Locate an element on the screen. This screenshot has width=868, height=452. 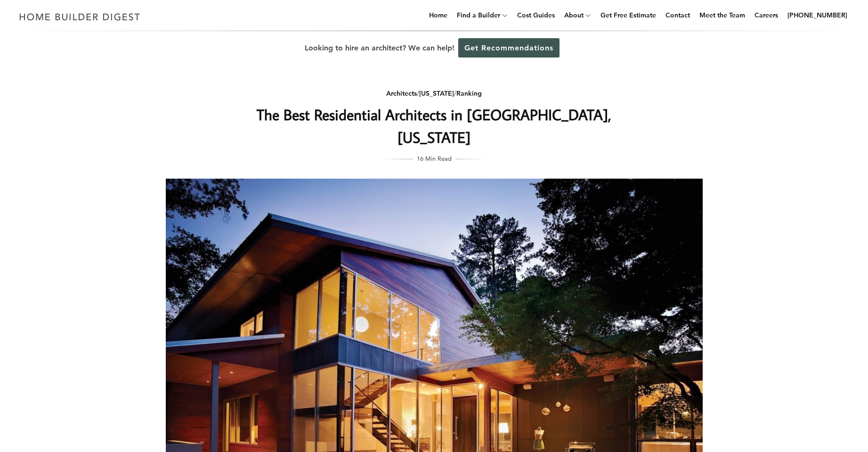
span: 16 Min Read is located at coordinates (434, 159).